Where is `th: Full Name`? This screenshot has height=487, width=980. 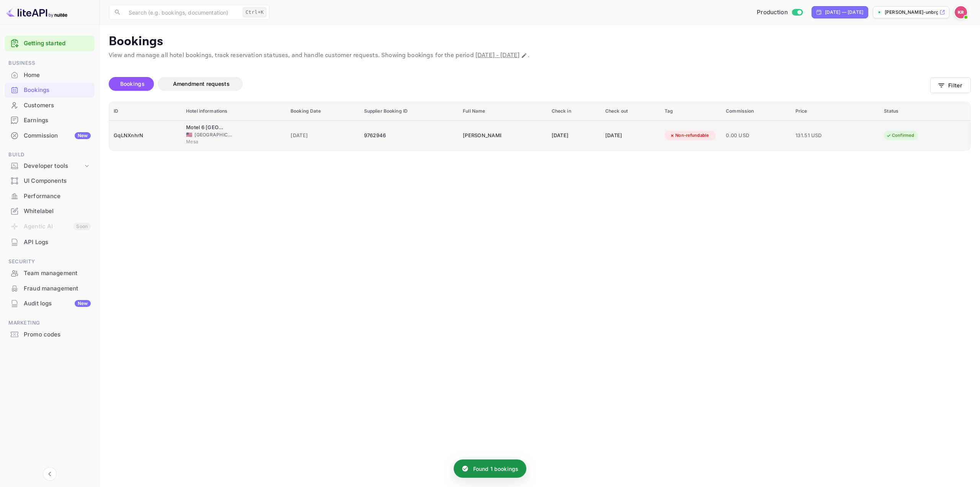
th: Full Name is located at coordinates (503, 111).